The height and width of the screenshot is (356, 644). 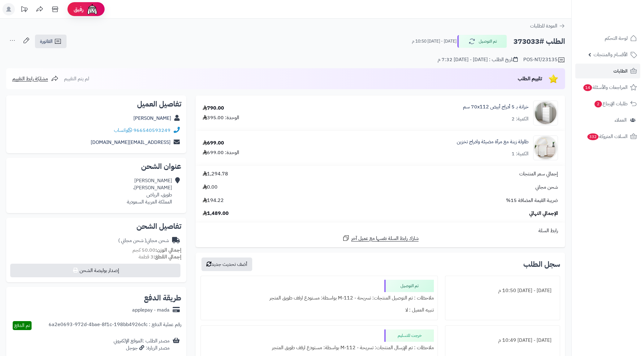 I want to click on a: 966540593249, so click(x=152, y=130).